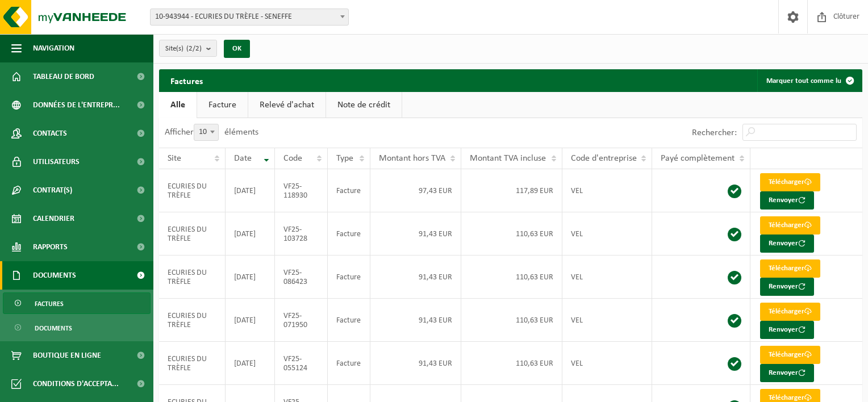 Image resolution: width=868 pixels, height=402 pixels. I want to click on count: (2/2), so click(193, 48).